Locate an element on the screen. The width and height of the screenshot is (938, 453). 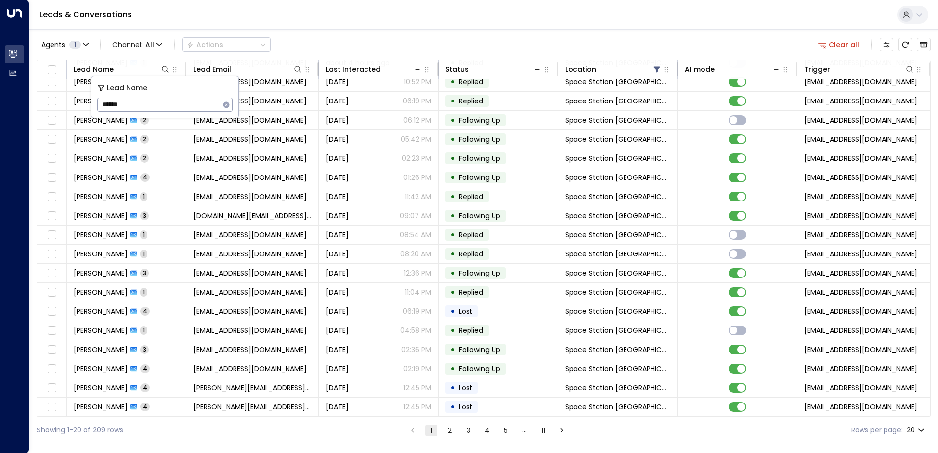
button: Actions is located at coordinates (227, 45).